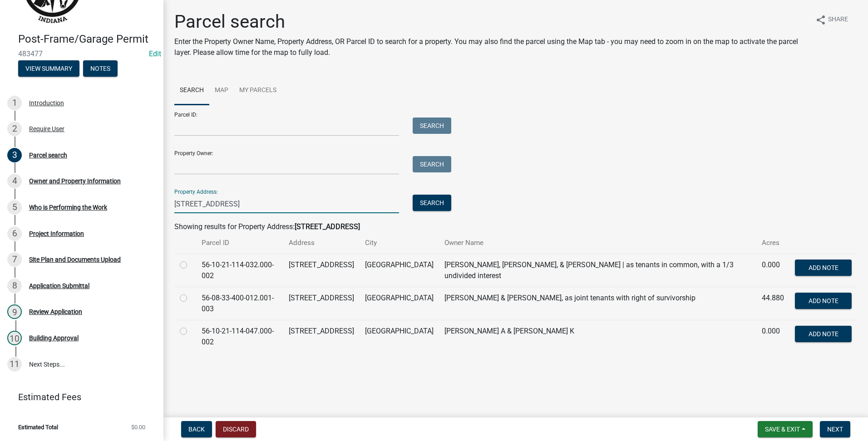  Describe the element at coordinates (53, 338) in the screenshot. I see `div: Building Approval` at that location.